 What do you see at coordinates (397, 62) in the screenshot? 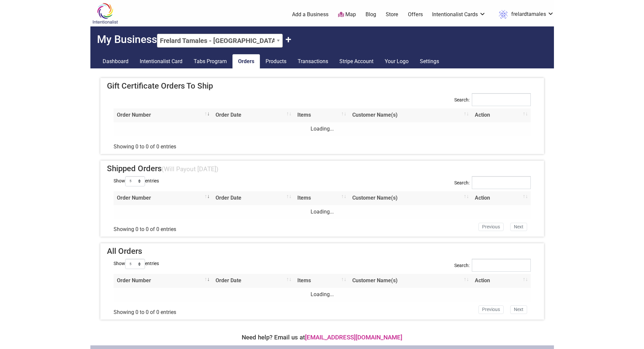
I see `a: Your Logo` at bounding box center [397, 62].